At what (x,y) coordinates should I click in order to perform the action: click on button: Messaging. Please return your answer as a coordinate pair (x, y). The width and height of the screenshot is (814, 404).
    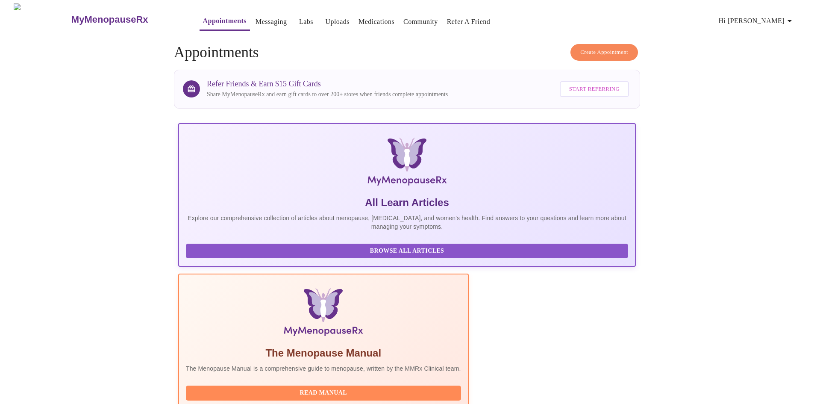
    Looking at the image, I should click on (271, 22).